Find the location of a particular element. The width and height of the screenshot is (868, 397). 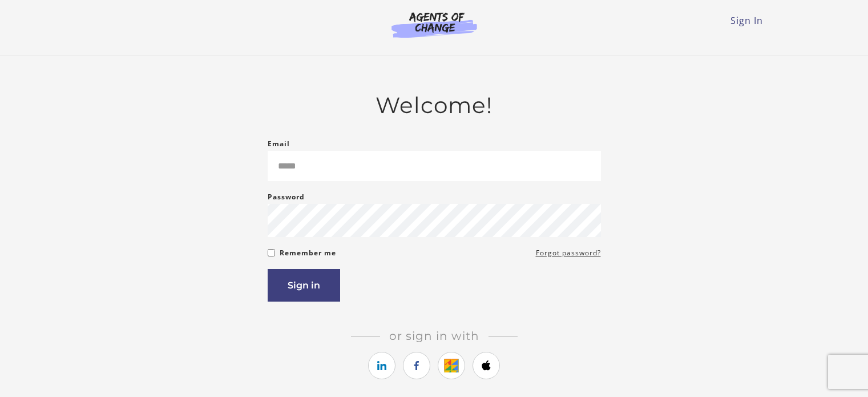

a: Forgot password? is located at coordinates (569, 253).